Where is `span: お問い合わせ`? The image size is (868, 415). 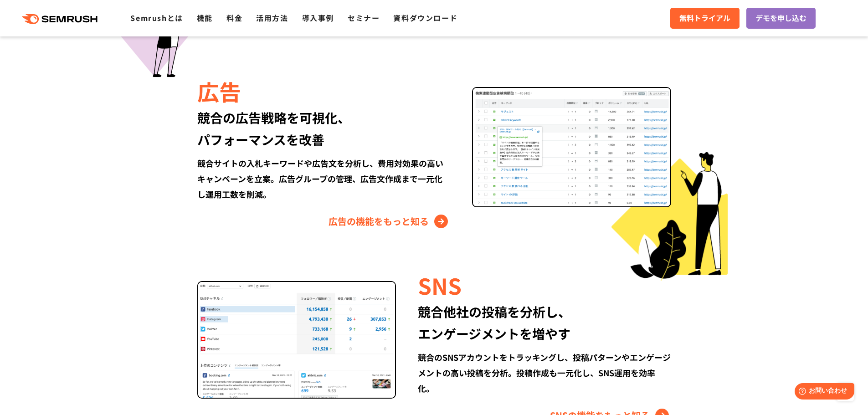 span: お問い合わせ is located at coordinates (41, 11).